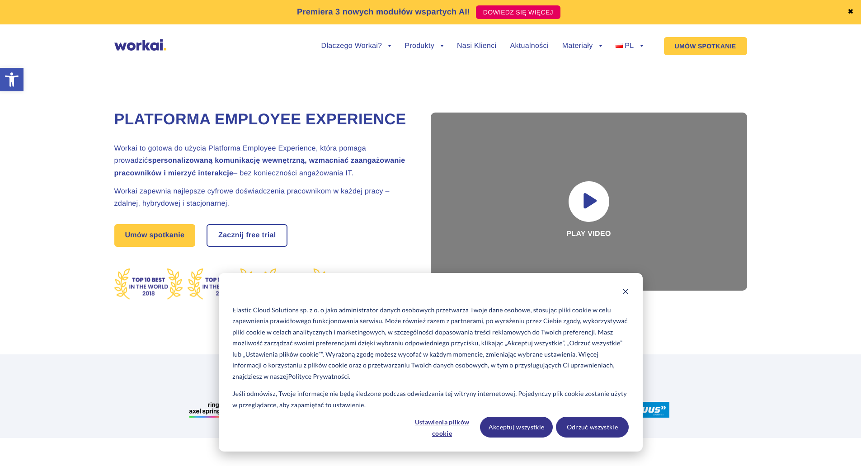 The image size is (861, 466). I want to click on button: Odrzuć wszystkie, so click(592, 427).